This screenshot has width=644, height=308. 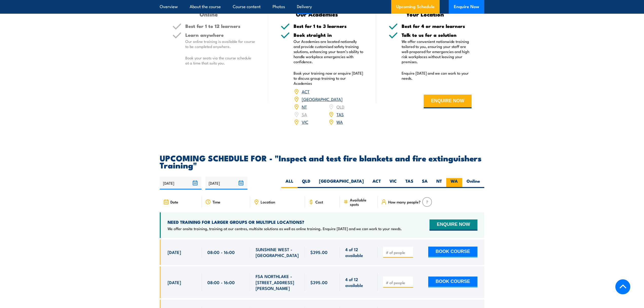 I want to click on label: ALL, so click(x=289, y=183).